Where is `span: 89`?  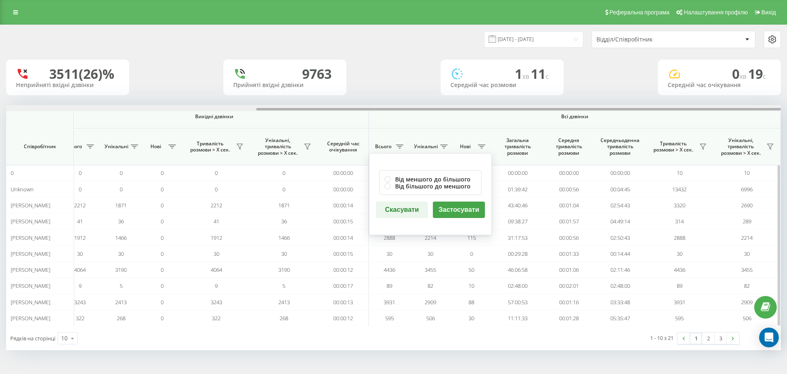 span: 89 is located at coordinates (390, 285).